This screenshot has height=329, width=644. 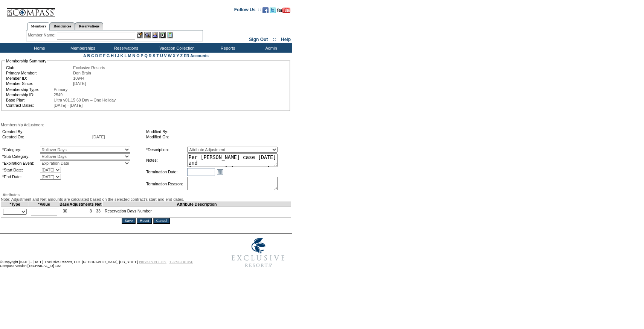 What do you see at coordinates (196, 212) in the screenshot?
I see `td: Reservation Days Number` at bounding box center [196, 212].